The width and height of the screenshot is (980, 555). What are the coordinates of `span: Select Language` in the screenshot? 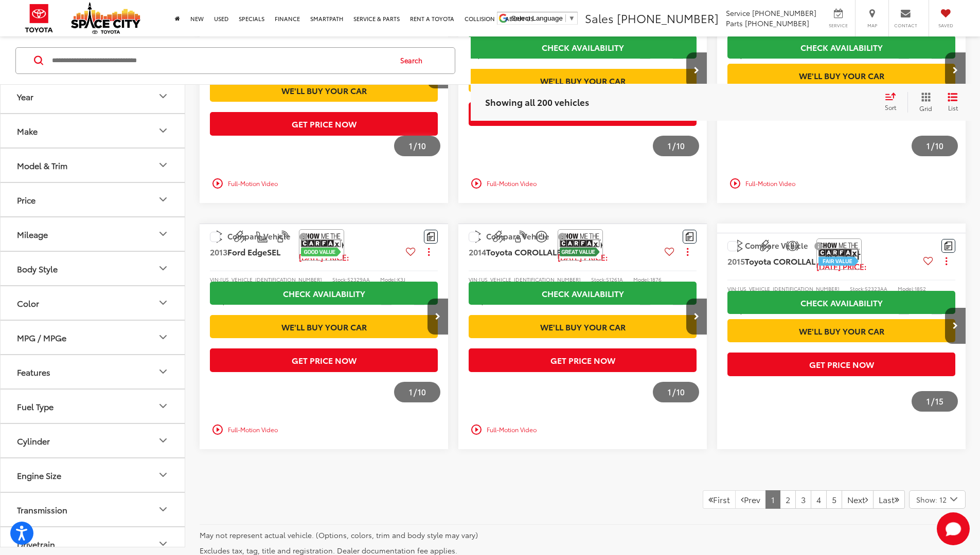 It's located at (537, 18).